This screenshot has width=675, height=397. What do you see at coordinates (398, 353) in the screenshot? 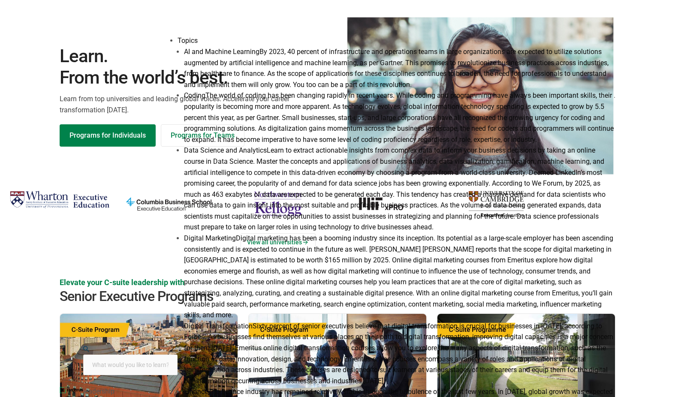
I see `span: Sixty percent of senior executives believe that digital transformation is crucial for businesses ...` at bounding box center [398, 353].